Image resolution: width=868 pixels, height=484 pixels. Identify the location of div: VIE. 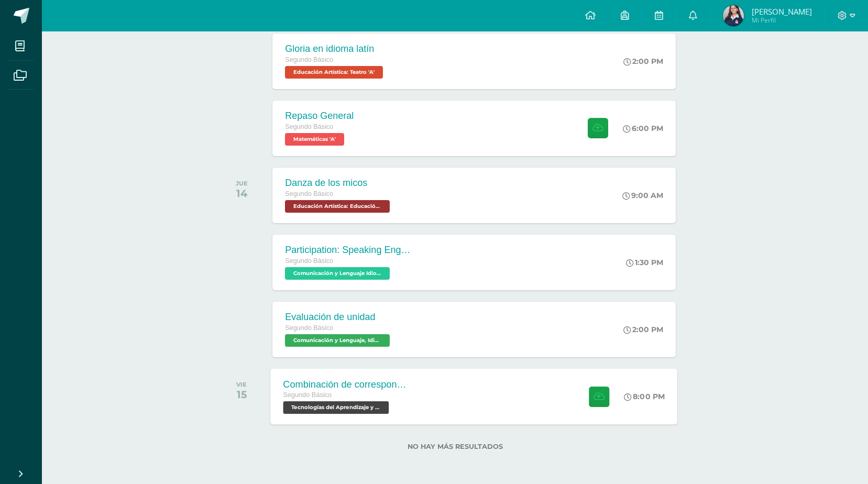
(241, 385).